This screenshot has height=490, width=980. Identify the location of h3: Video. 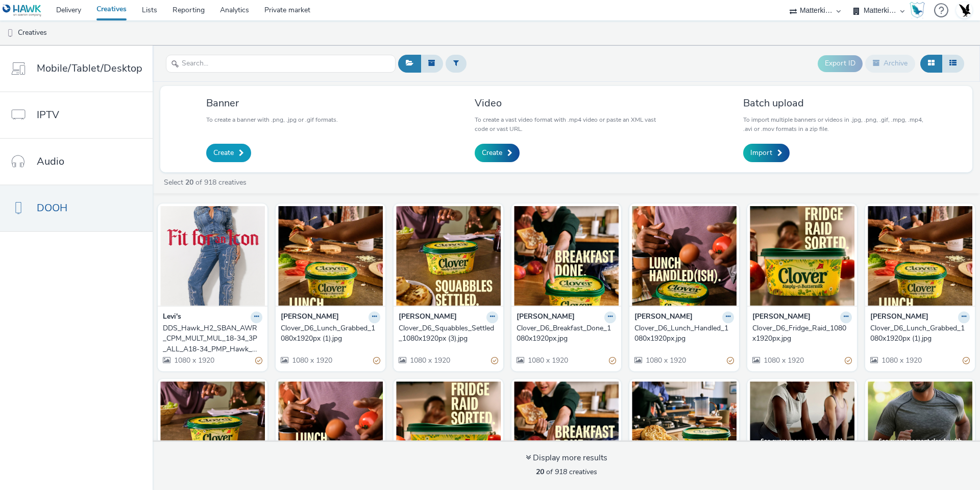
(566, 103).